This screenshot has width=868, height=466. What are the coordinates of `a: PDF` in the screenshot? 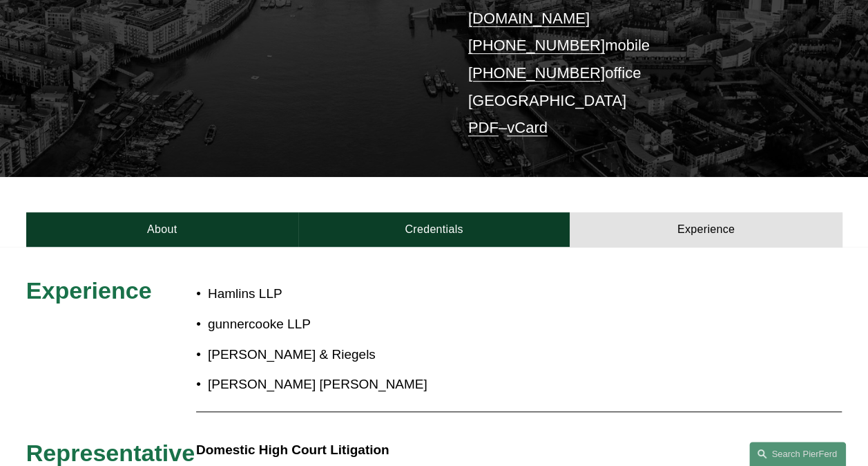 It's located at (483, 127).